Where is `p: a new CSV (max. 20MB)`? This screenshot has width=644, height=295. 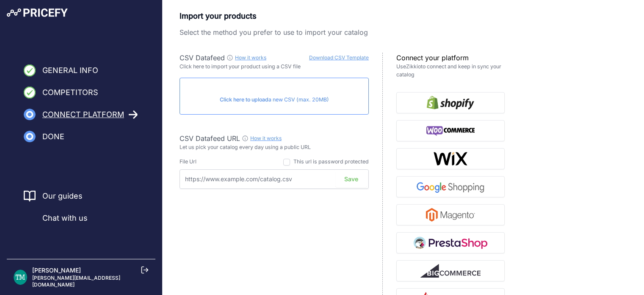 p: a new CSV (max. 20MB) is located at coordinates (274, 100).